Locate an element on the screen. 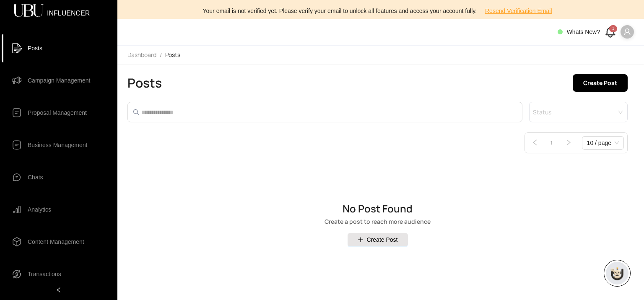 Image resolution: width=644 pixels, height=300 pixels. h2: Posts is located at coordinates (145, 83).